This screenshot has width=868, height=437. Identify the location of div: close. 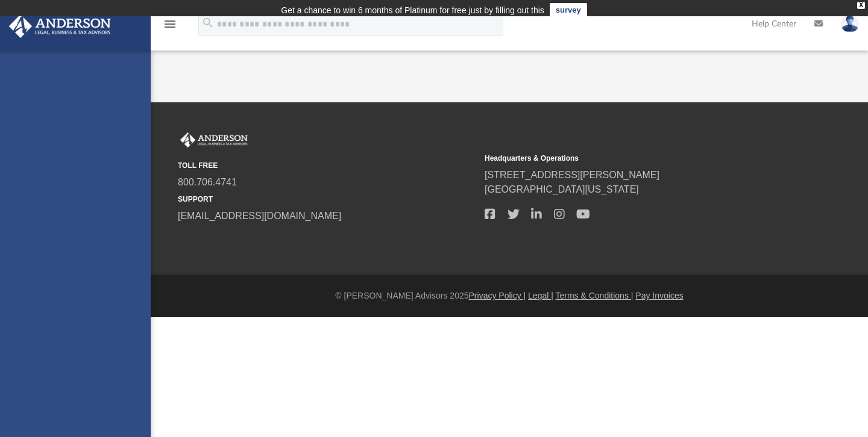
(861, 6).